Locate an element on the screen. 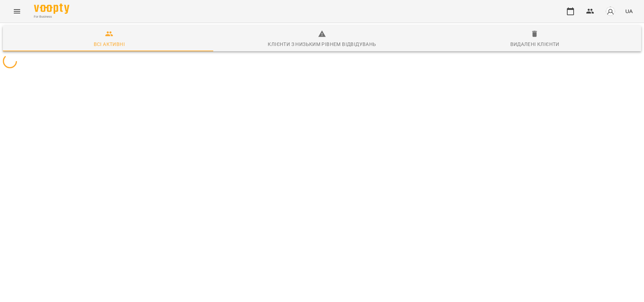  div: Видалені клієнти is located at coordinates (535, 44).